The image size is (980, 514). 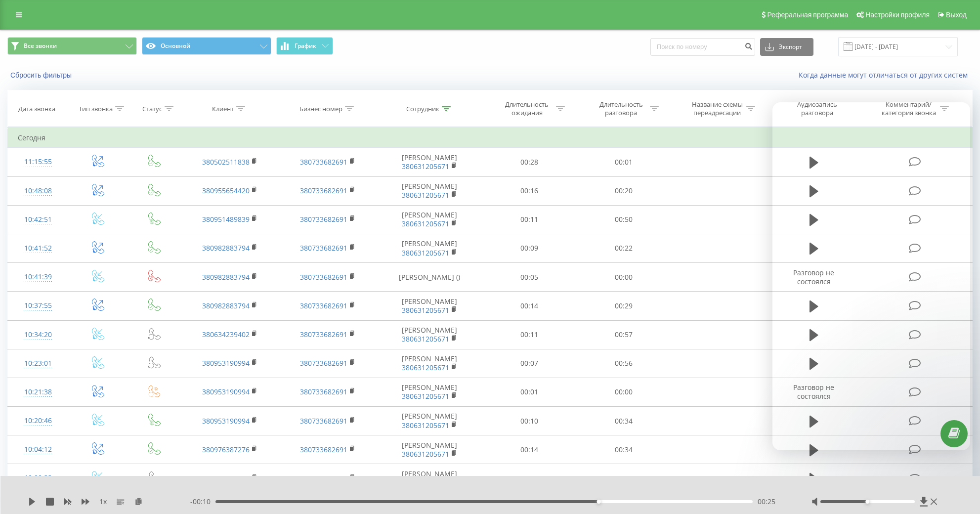 What do you see at coordinates (529, 248) in the screenshot?
I see `td: 00:09` at bounding box center [529, 248].